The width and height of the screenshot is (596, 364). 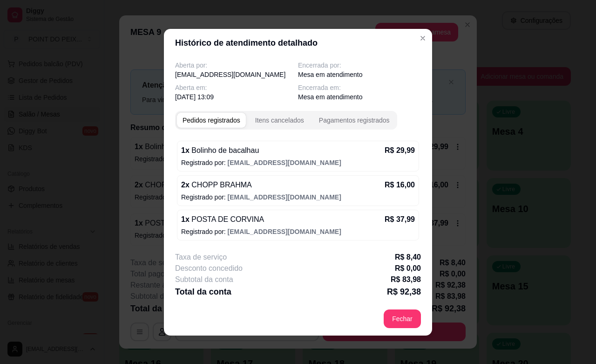 What do you see at coordinates (402, 319) in the screenshot?
I see `button: Fechar` at bounding box center [402, 319].